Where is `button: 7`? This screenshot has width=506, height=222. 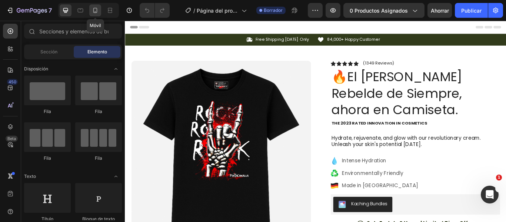
button: 7 is located at coordinates (29, 10).